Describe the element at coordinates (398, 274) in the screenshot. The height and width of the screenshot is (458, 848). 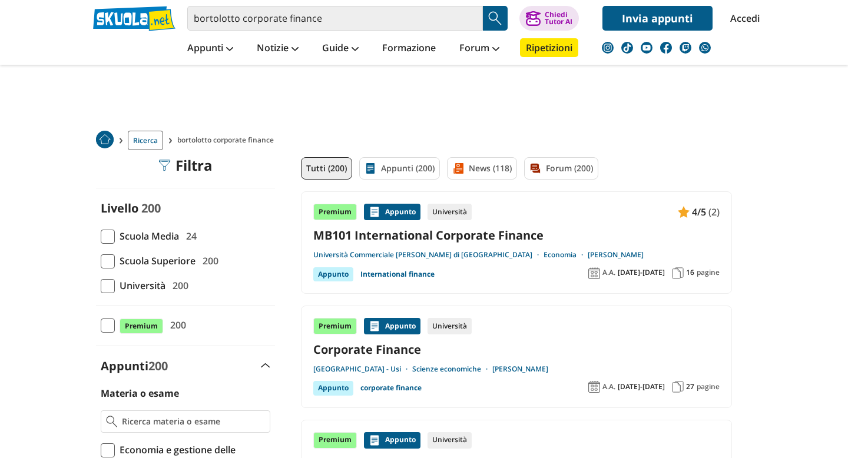
I see `a: International finance` at that location.